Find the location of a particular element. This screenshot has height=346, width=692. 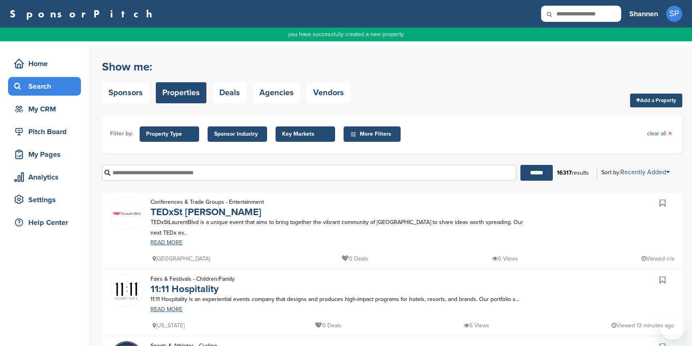

h3: Shannen is located at coordinates (644, 14).